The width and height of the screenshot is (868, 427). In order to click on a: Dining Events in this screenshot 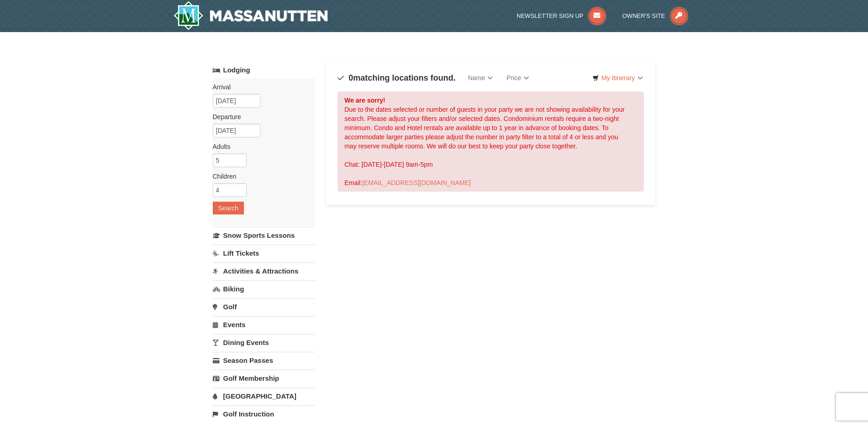, I will do `click(264, 342)`.